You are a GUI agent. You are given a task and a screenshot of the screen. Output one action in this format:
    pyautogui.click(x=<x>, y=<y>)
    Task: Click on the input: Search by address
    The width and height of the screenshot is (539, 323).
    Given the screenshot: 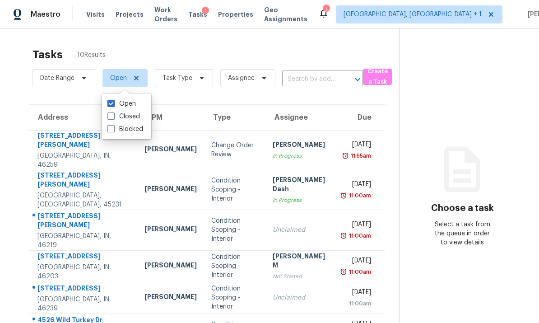 What is the action you would take?
    pyautogui.click(x=310, y=79)
    